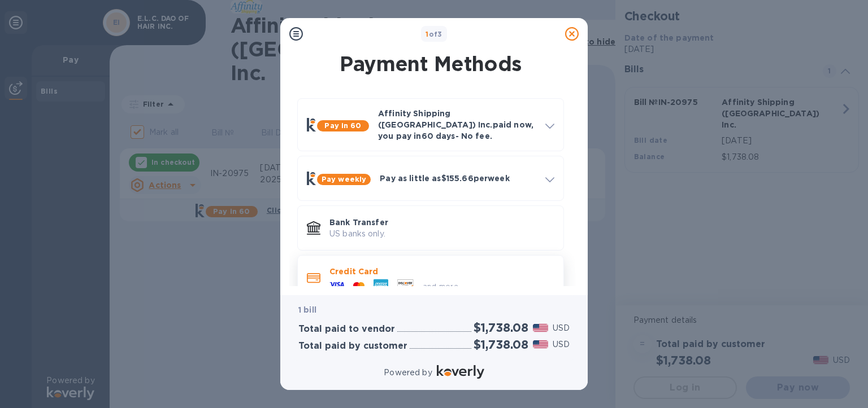 The height and width of the screenshot is (408, 868). I want to click on b: Pay in 60, so click(342, 125).